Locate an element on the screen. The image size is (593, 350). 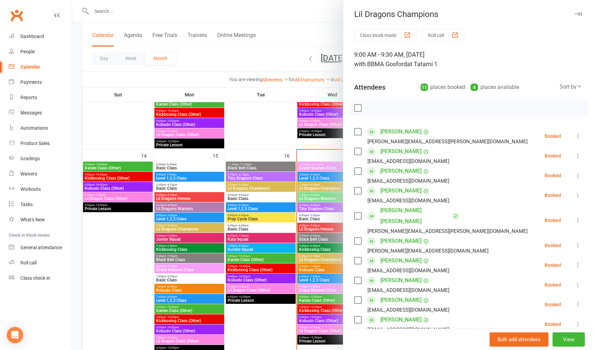
div: Reports is located at coordinates (29, 98).